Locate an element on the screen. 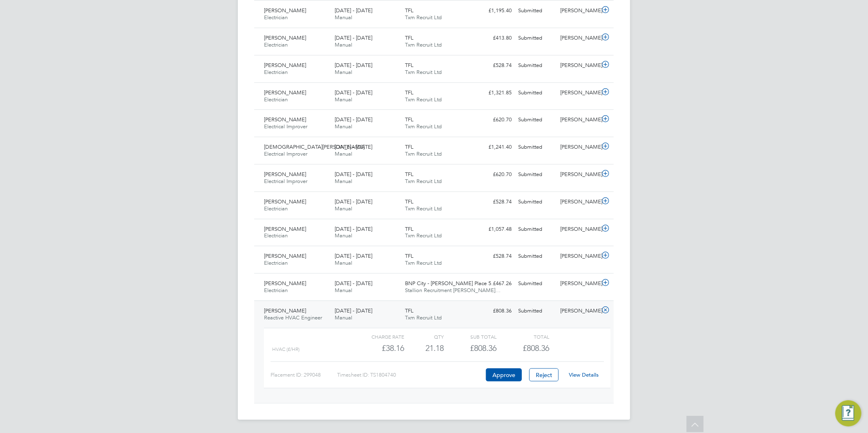  button: Reject is located at coordinates (544, 375).